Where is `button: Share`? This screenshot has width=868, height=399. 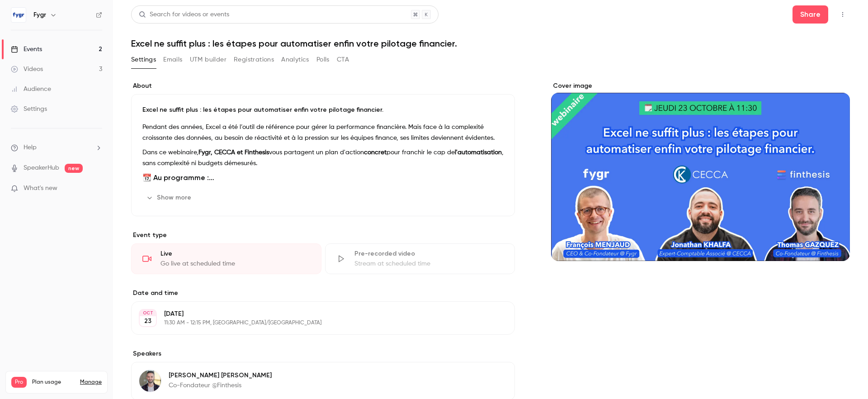 button: Share is located at coordinates (810, 15).